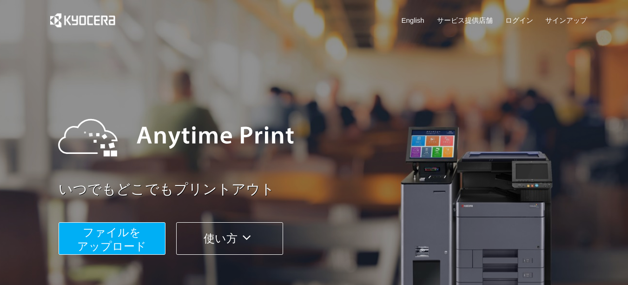  Describe the element at coordinates (519, 20) in the screenshot. I see `a: ログイン` at that location.